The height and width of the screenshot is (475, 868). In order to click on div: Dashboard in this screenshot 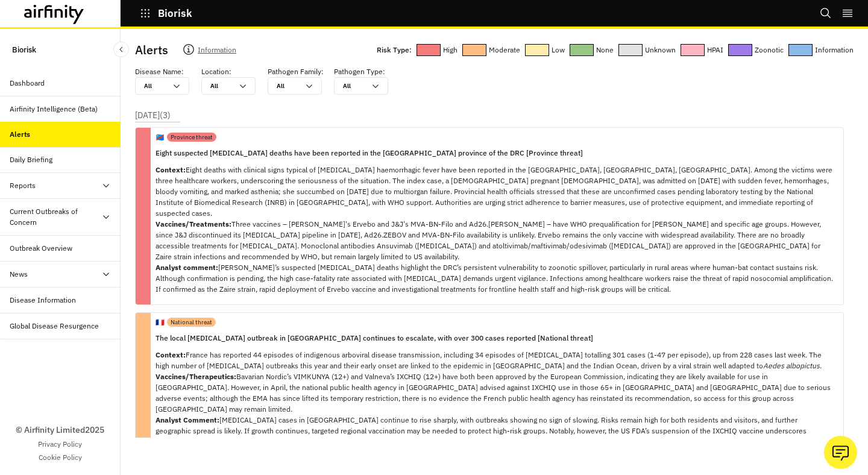, I will do `click(27, 83)`.